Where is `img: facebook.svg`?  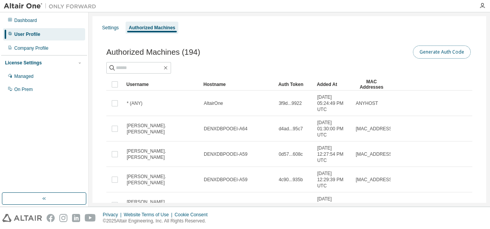
img: facebook.svg is located at coordinates (50, 218).